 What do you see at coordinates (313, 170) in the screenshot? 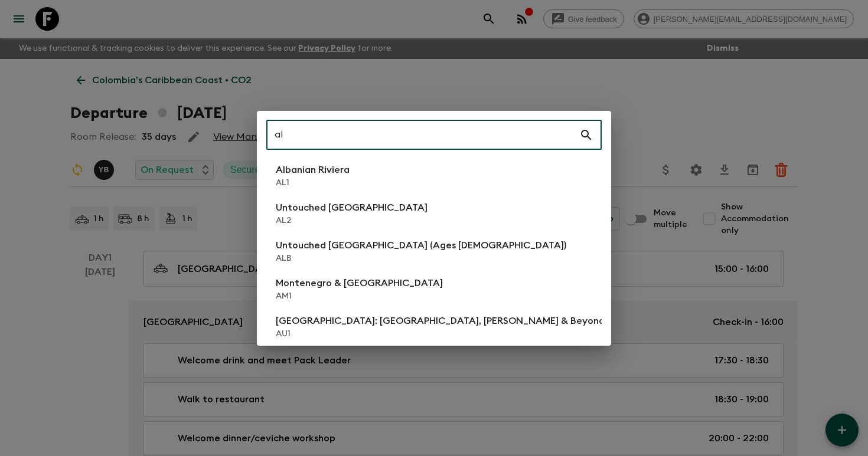
I see `p: Albanian Riviera` at bounding box center [313, 170].